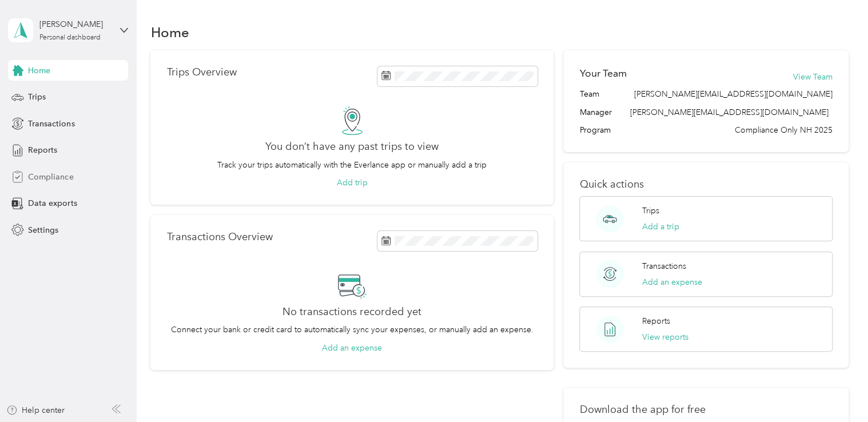  What do you see at coordinates (43, 230) in the screenshot?
I see `span: Settings` at bounding box center [43, 230].